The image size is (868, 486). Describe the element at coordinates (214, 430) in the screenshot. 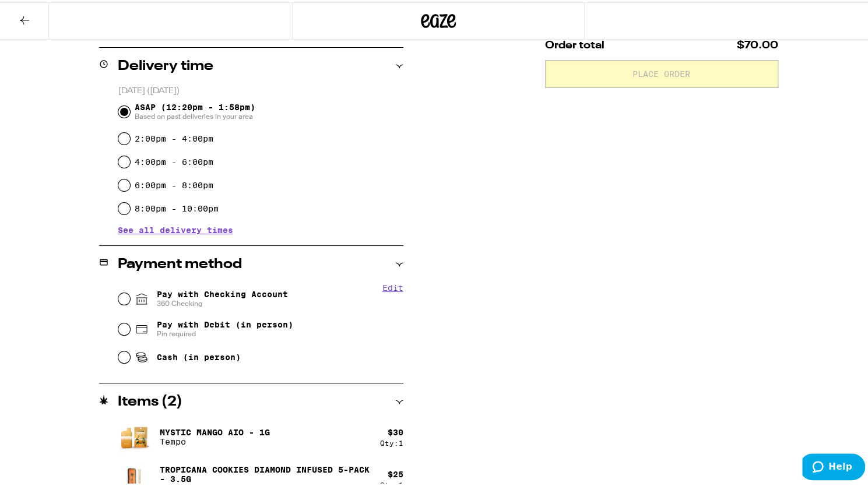

I see `p: Mystic Mango AIO - 1g` at that location.